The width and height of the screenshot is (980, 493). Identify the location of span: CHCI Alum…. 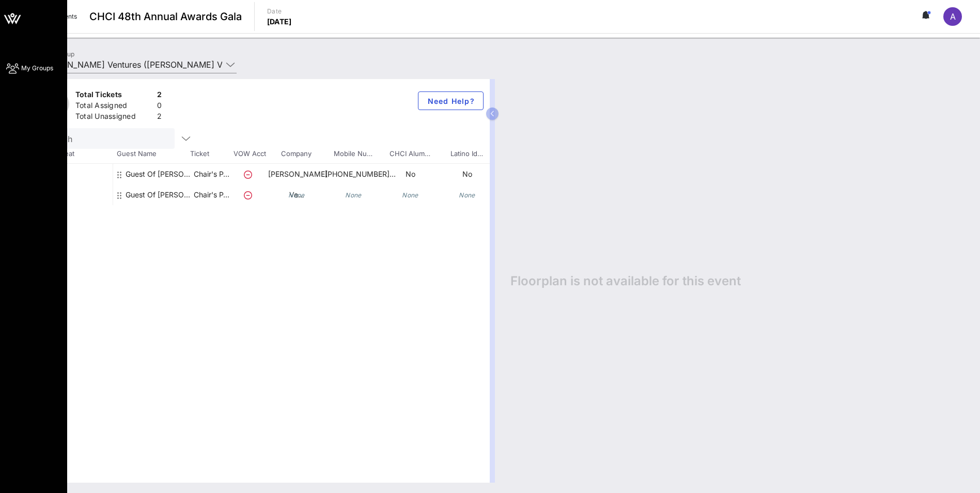
(410, 154).